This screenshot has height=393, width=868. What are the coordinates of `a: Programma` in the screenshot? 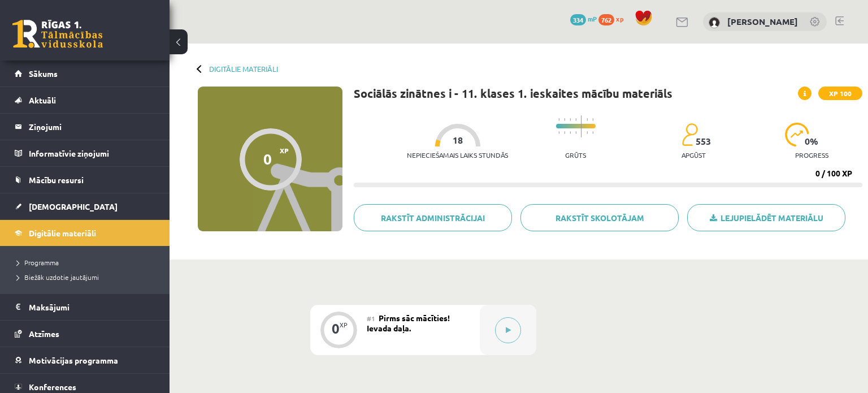 It's located at (87, 262).